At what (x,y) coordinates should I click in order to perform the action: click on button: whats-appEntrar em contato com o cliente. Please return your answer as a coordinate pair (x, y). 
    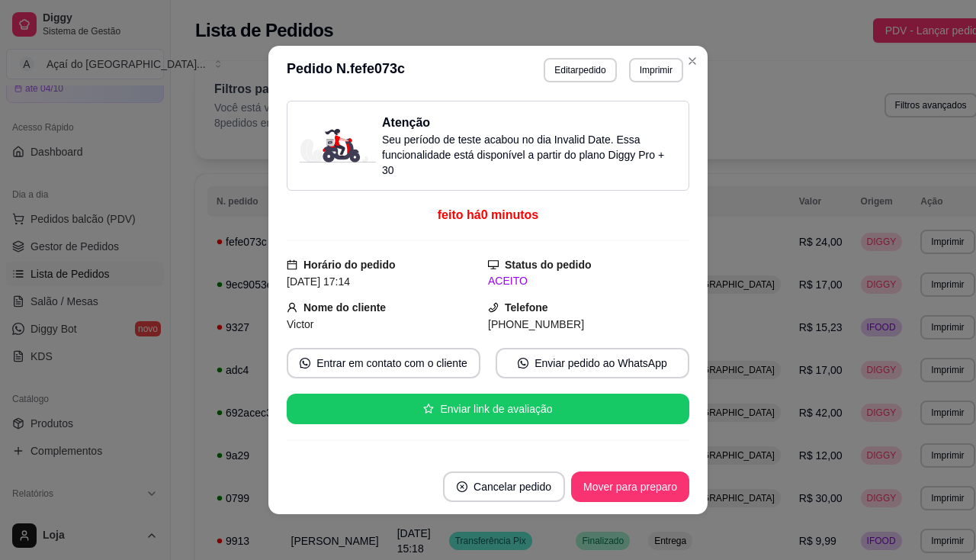
    Looking at the image, I should click on (384, 363).